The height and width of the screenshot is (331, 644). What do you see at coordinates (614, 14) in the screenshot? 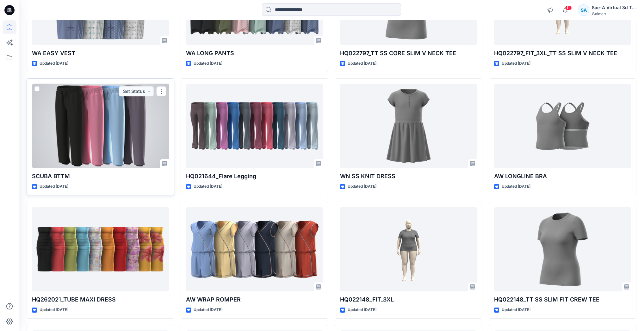
I see `div: Walmart` at bounding box center [614, 14].